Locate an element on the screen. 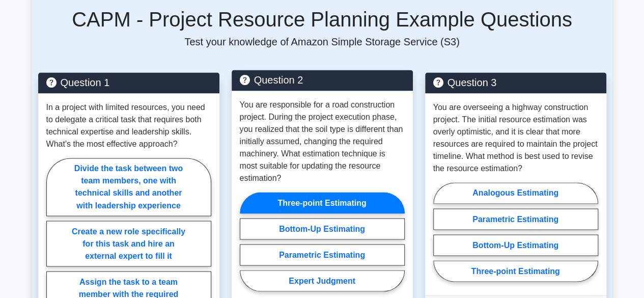 This screenshot has width=644, height=298. label: Expert Judgment is located at coordinates (322, 281).